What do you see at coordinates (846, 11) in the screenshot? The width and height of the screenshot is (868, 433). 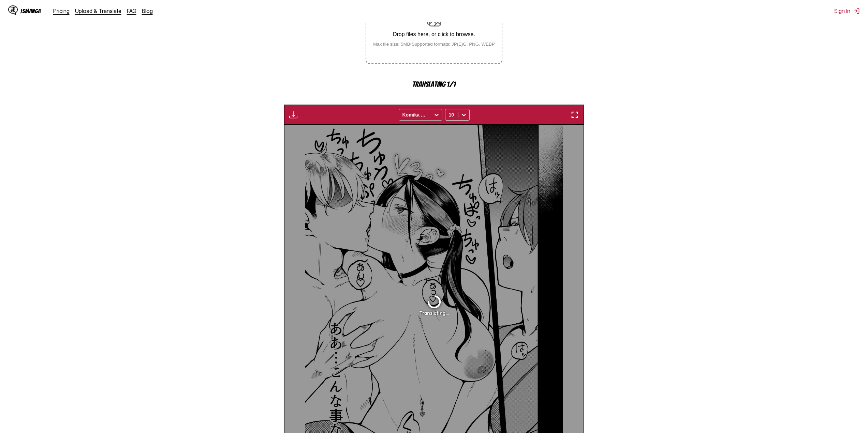 I see `button: Sign In` at bounding box center [846, 11].